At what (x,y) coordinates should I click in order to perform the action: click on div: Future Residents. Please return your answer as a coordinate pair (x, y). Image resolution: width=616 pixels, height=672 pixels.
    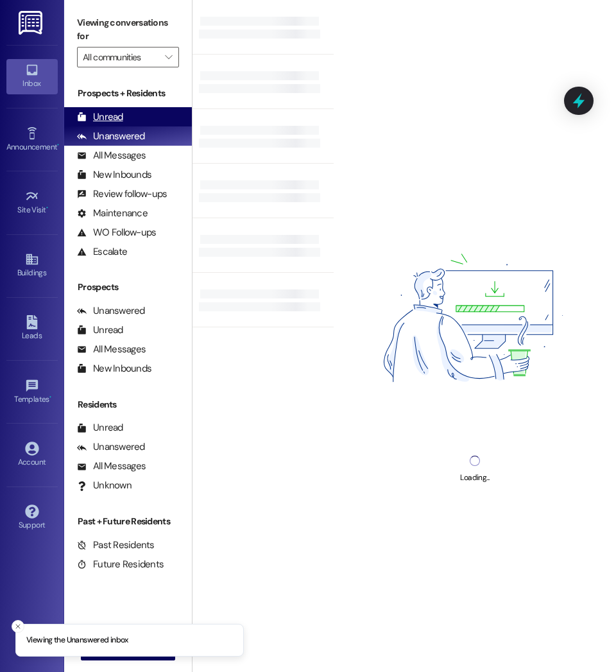
    Looking at the image, I should click on (120, 564).